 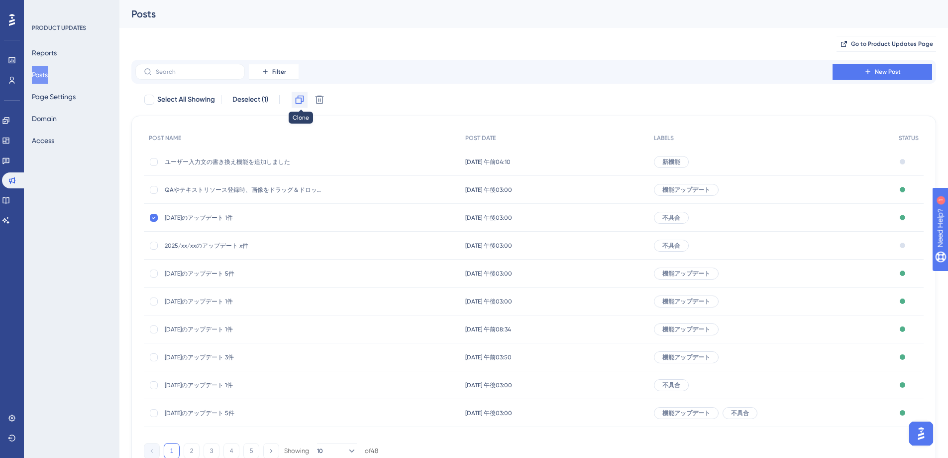 What do you see at coordinates (44, 53) in the screenshot?
I see `button: Reports` at bounding box center [44, 53].